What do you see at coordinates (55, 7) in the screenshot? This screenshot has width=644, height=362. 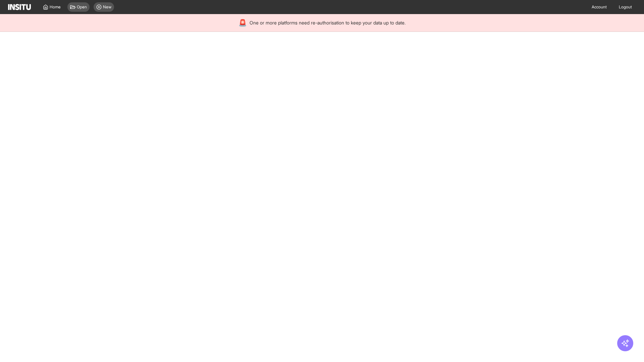 I see `span: Home` at bounding box center [55, 7].